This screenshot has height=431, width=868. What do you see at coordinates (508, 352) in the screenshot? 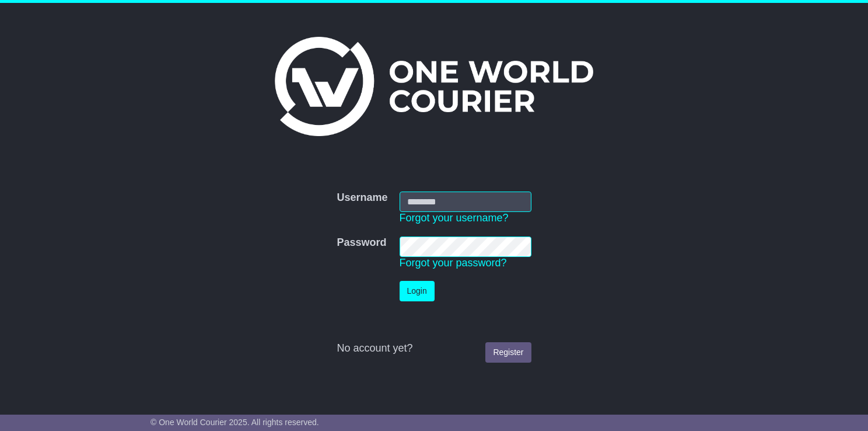
I see `a: Register` at bounding box center [508, 352].